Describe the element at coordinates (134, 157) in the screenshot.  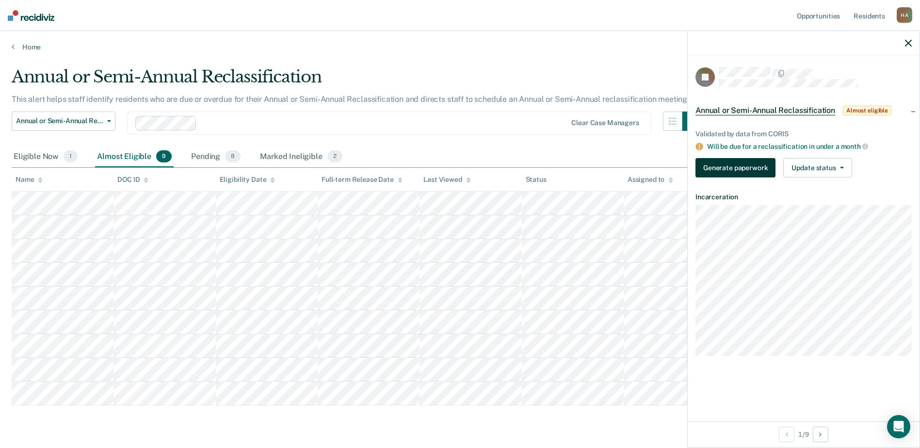
I see `div: Almost Eligible` at that location.